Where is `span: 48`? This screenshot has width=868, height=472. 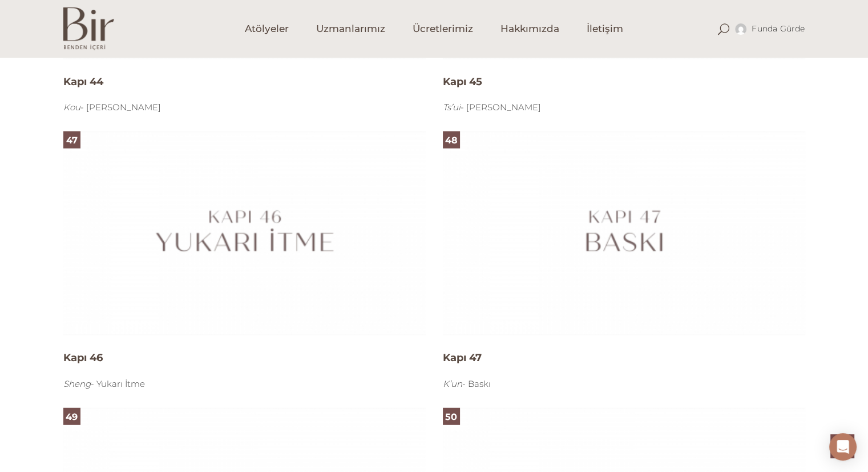
span: 48 is located at coordinates (451, 140).